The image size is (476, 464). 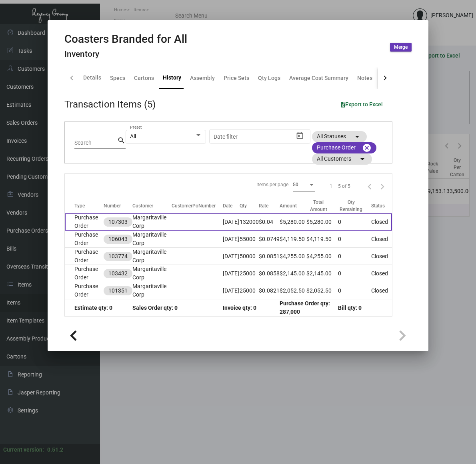 What do you see at coordinates (318, 78) in the screenshot?
I see `div: Average Cost Summary` at bounding box center [318, 78].